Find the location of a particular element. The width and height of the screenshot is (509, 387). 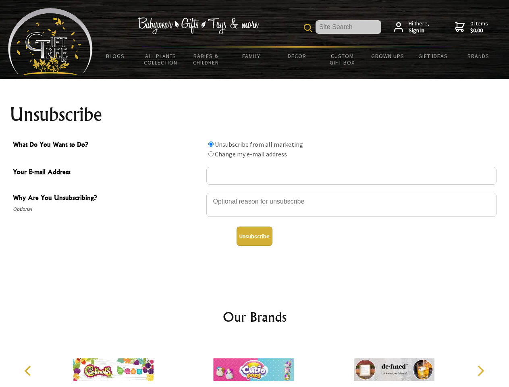

label: Change my e-mail address is located at coordinates (251, 154).